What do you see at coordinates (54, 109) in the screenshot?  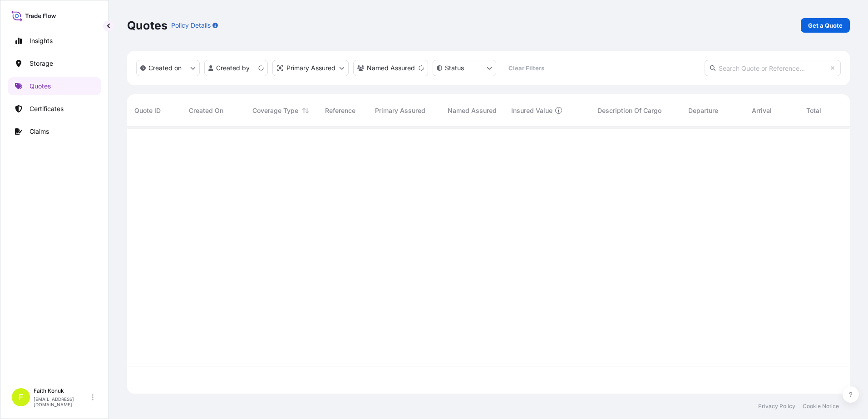 I see `a: Certificates` at bounding box center [54, 109].